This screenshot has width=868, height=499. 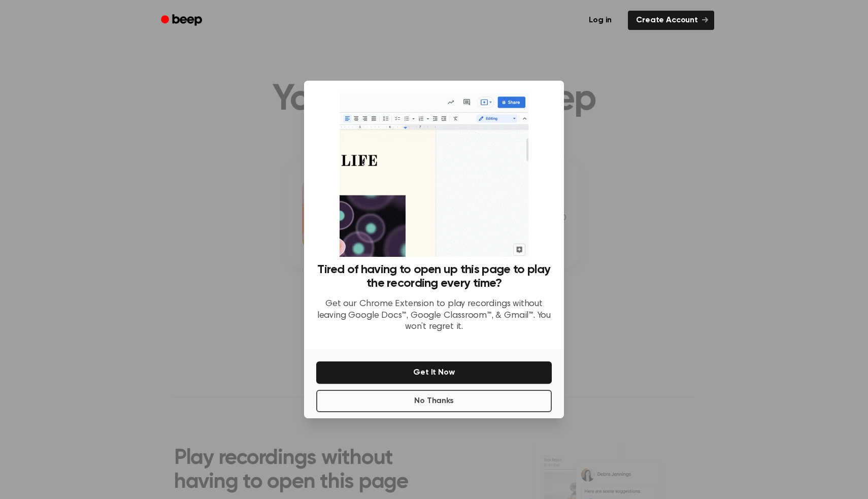 What do you see at coordinates (600, 21) in the screenshot?
I see `a: Log in` at bounding box center [600, 21].